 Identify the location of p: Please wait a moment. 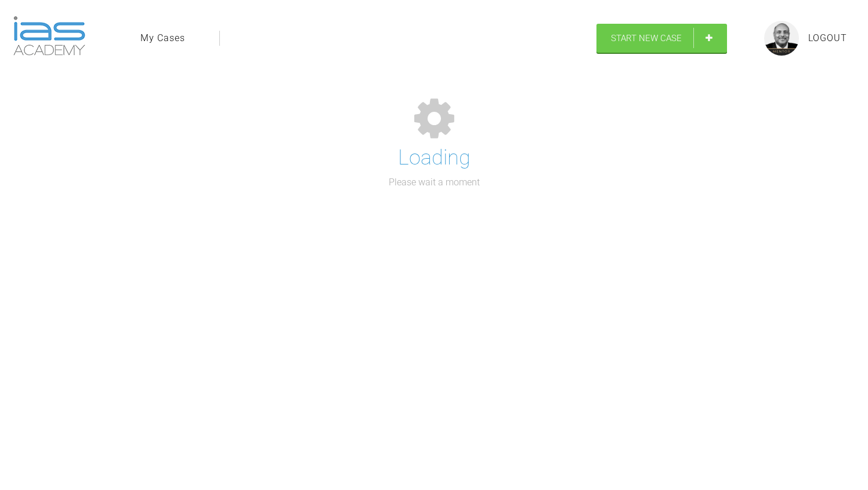
(434, 183).